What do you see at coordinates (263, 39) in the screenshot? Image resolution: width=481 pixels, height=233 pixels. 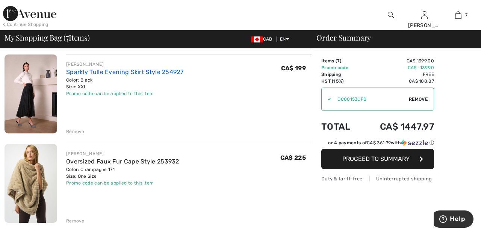 I see `span: CAD` at bounding box center [263, 39].